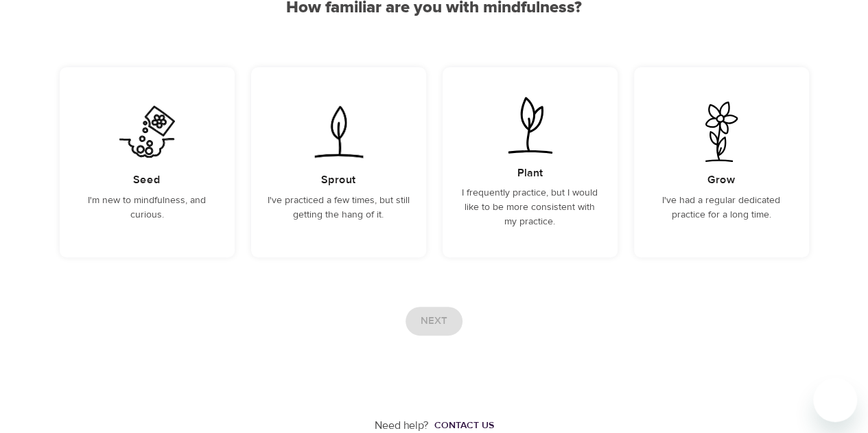 Image resolution: width=868 pixels, height=433 pixels. I want to click on p: I'm new to mindfulness, and curious., so click(147, 208).